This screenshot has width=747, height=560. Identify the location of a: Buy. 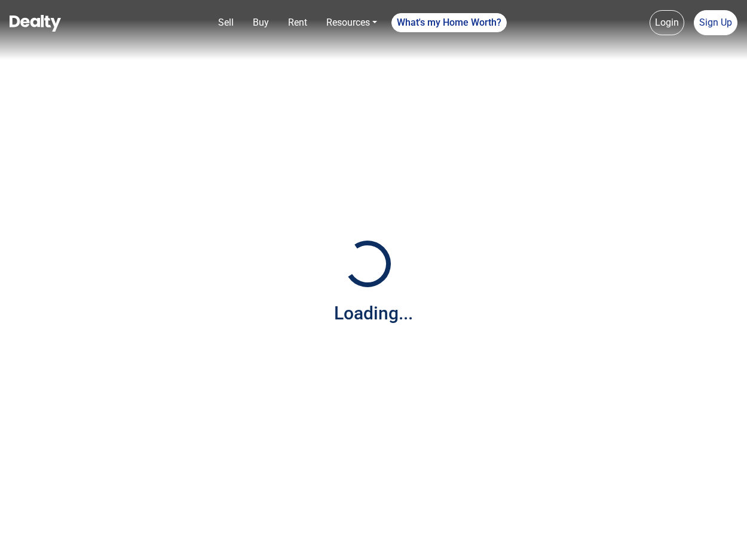
(260, 23).